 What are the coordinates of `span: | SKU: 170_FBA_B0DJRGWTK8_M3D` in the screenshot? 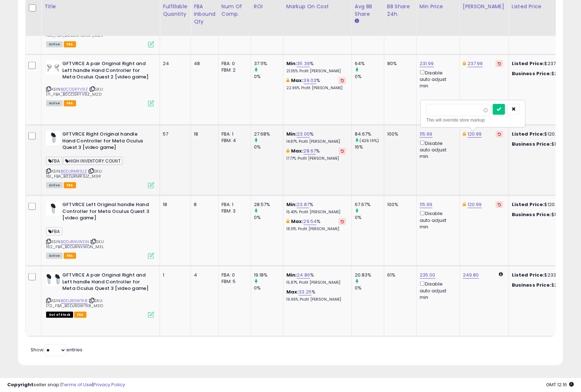 It's located at (75, 304).